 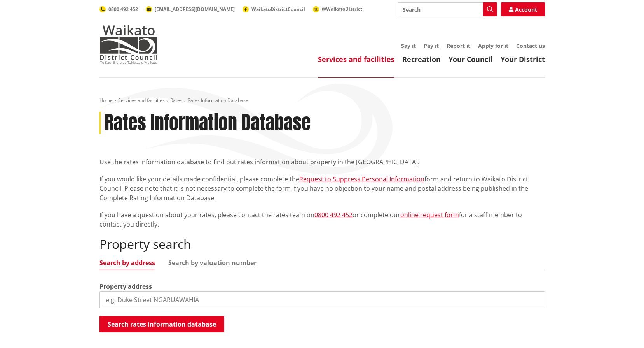 I want to click on nav: breadcrumb, so click(x=322, y=100).